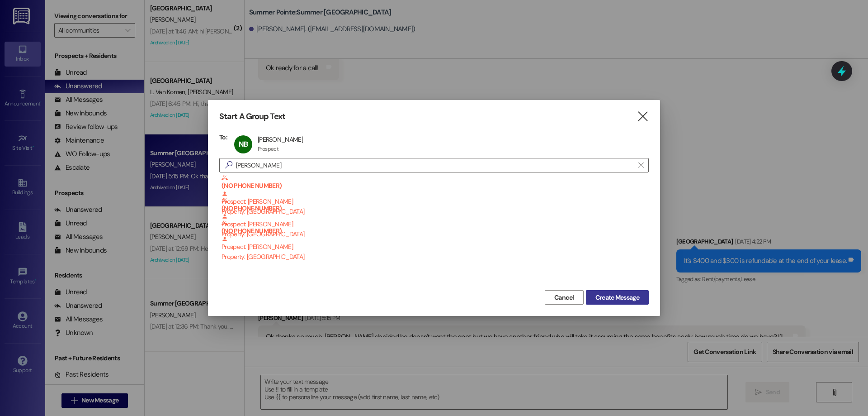 This screenshot has width=868, height=416. Describe the element at coordinates (435, 165) in the screenshot. I see `input: Search for any contact or apartment` at that location.